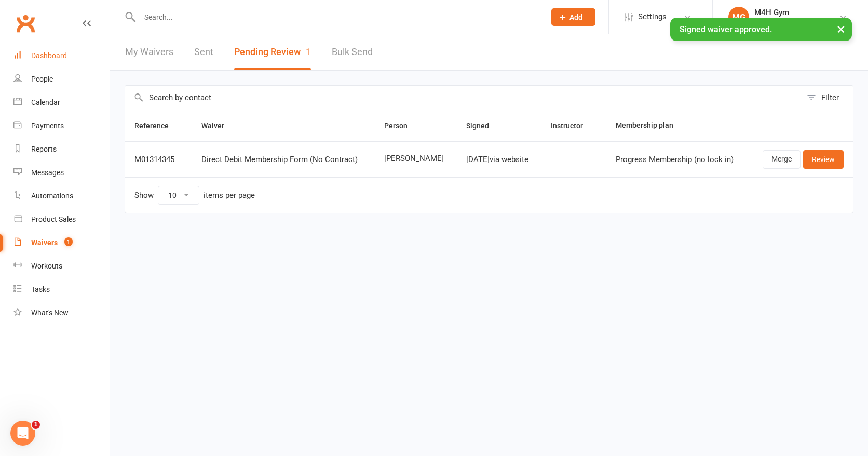 This screenshot has height=456, width=868. What do you see at coordinates (824, 160) in the screenshot?
I see `a: Review` at bounding box center [824, 160].